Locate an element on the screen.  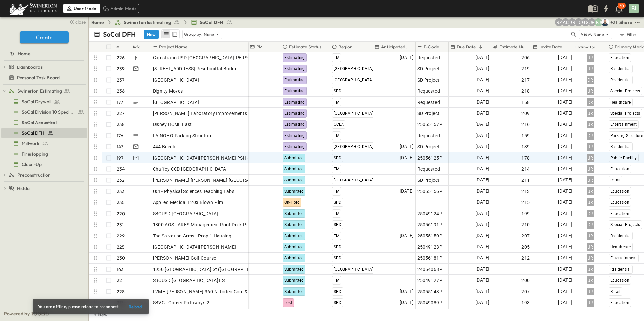
span: Retail is located at coordinates (616, 180).